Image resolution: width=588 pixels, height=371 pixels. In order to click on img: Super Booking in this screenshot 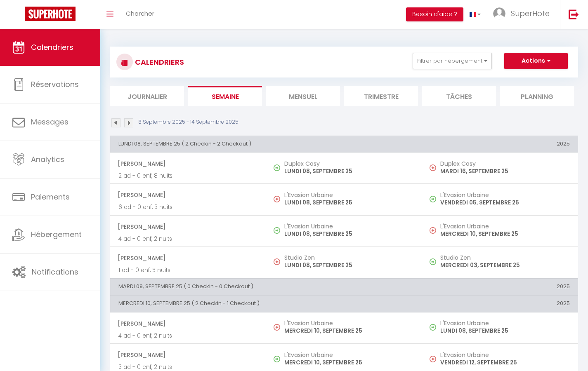, I will do `click(50, 13)`.